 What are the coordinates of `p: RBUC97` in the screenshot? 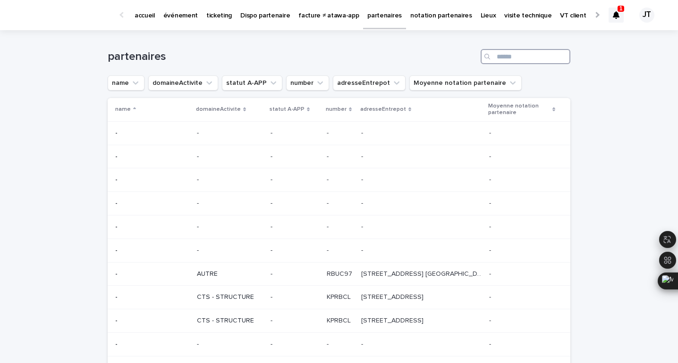 It's located at (340, 273).